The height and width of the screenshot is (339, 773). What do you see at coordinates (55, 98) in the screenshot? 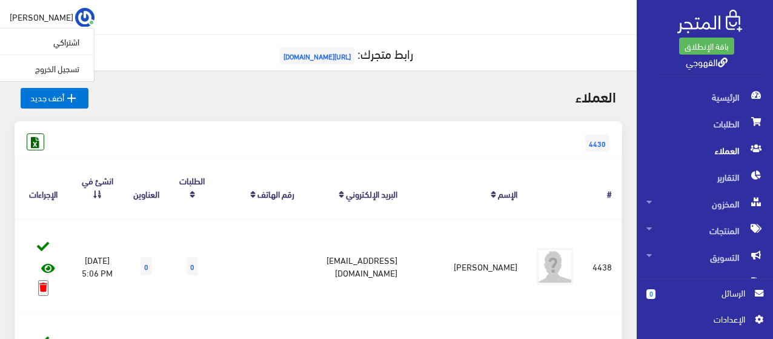
I see `a: أضف جديد` at bounding box center [55, 98].